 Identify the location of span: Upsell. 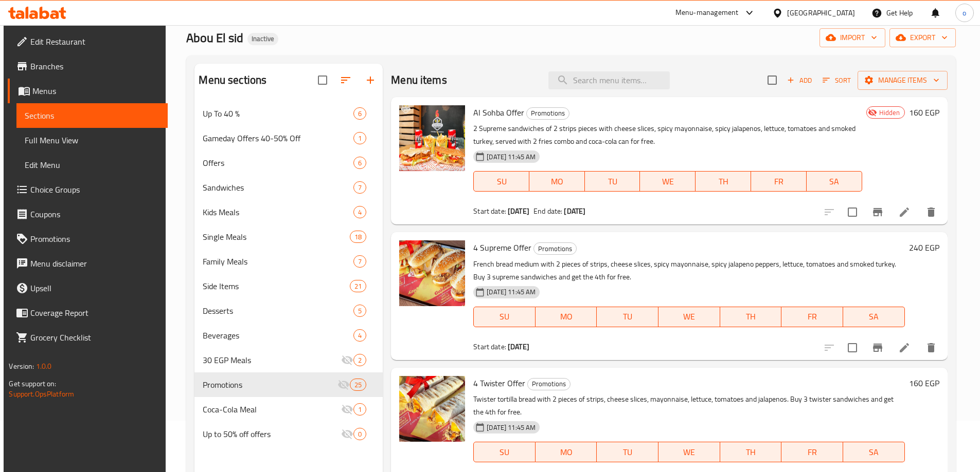
(95, 288).